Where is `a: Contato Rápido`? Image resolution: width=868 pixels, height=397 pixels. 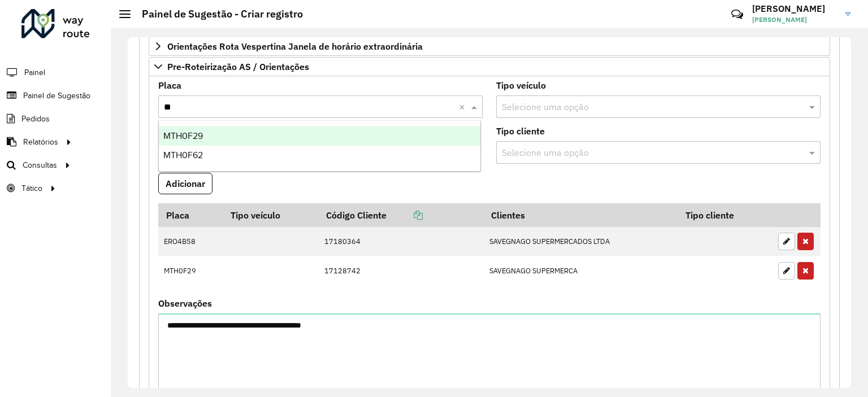
a: Contato Rápido is located at coordinates (737, 14).